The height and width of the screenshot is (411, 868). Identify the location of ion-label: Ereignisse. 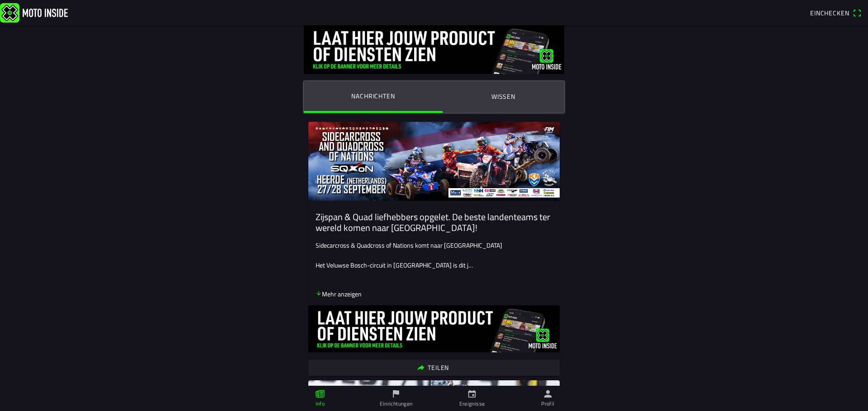
(472, 404).